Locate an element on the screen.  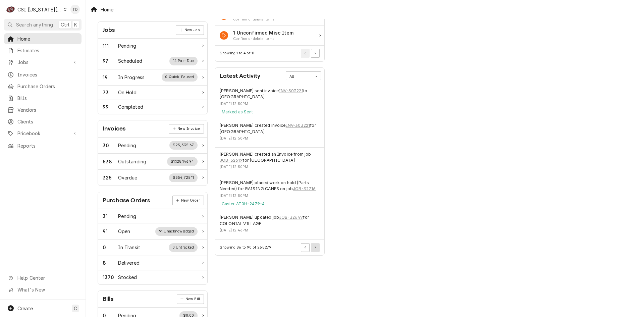
div: TD is located at coordinates (75, 9).